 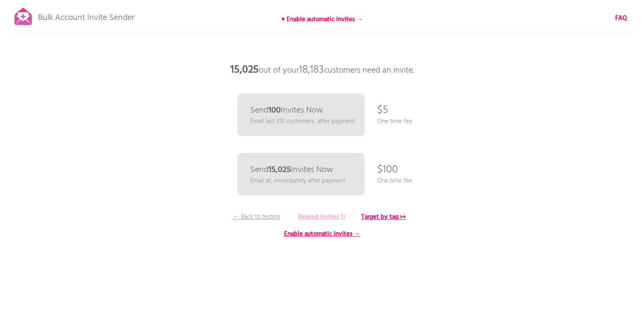 What do you see at coordinates (274, 111) in the screenshot?
I see `b: 100` at bounding box center [274, 111].